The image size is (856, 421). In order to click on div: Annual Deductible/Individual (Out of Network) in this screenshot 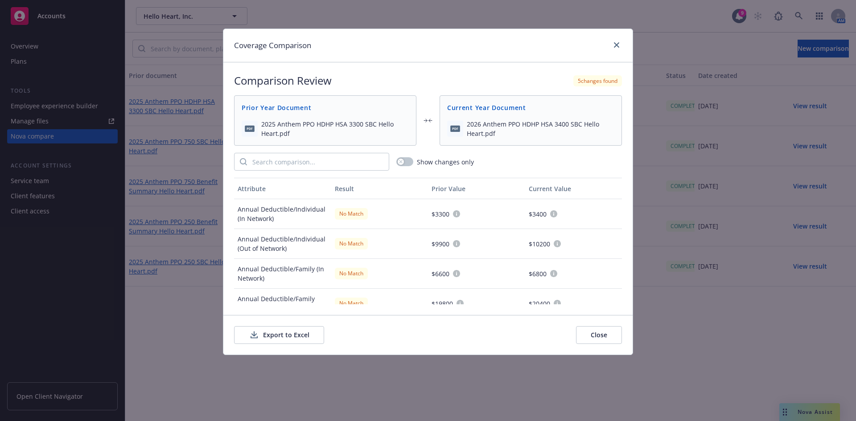, I will do `click(283, 244)`.